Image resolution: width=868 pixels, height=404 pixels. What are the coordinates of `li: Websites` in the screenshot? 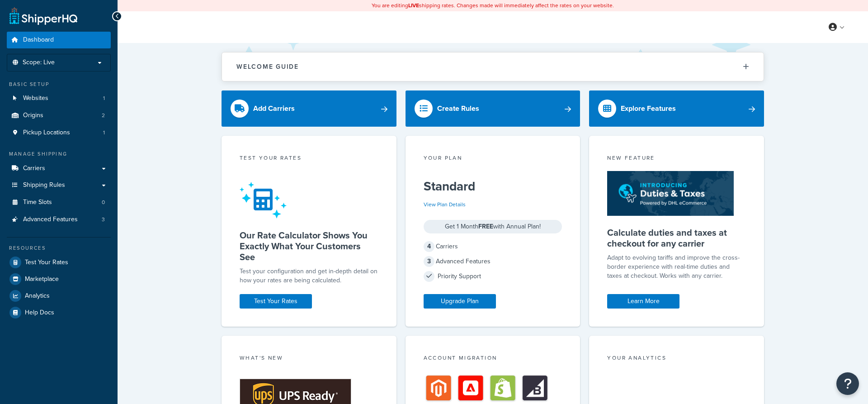 It's located at (59, 99).